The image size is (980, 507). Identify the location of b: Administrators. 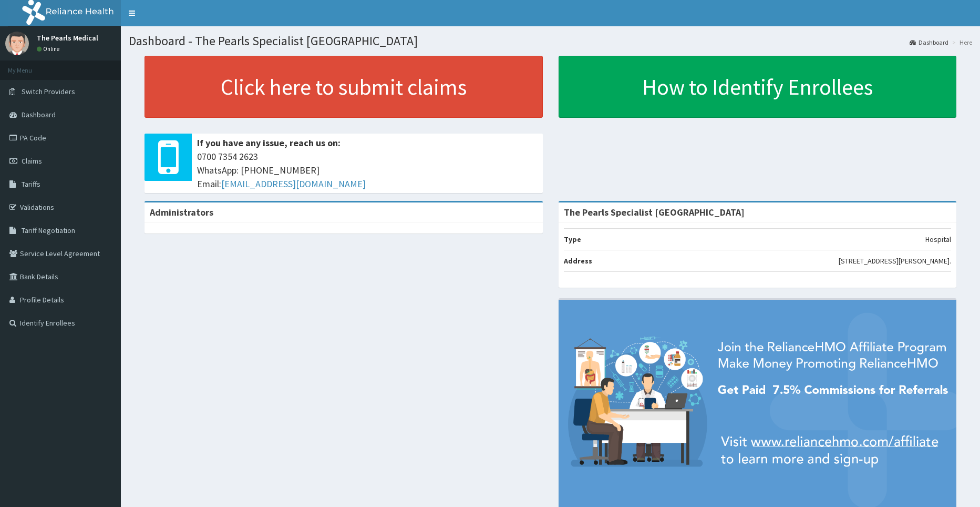
(181, 212).